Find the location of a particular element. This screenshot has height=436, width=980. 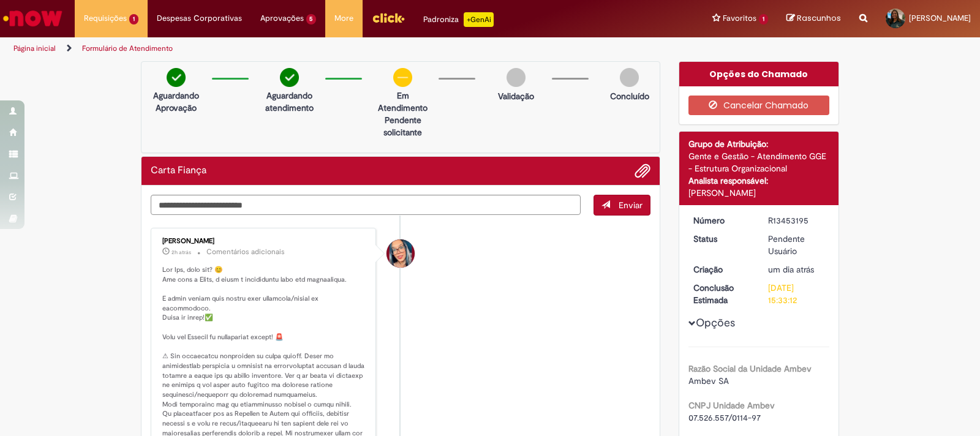

span: More is located at coordinates (344, 18).